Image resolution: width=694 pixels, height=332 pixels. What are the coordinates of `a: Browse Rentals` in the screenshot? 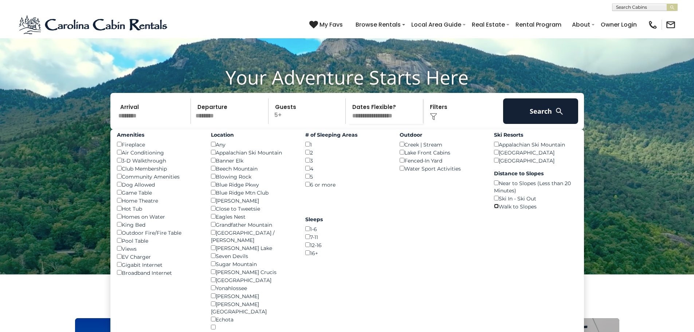 It's located at (378, 24).